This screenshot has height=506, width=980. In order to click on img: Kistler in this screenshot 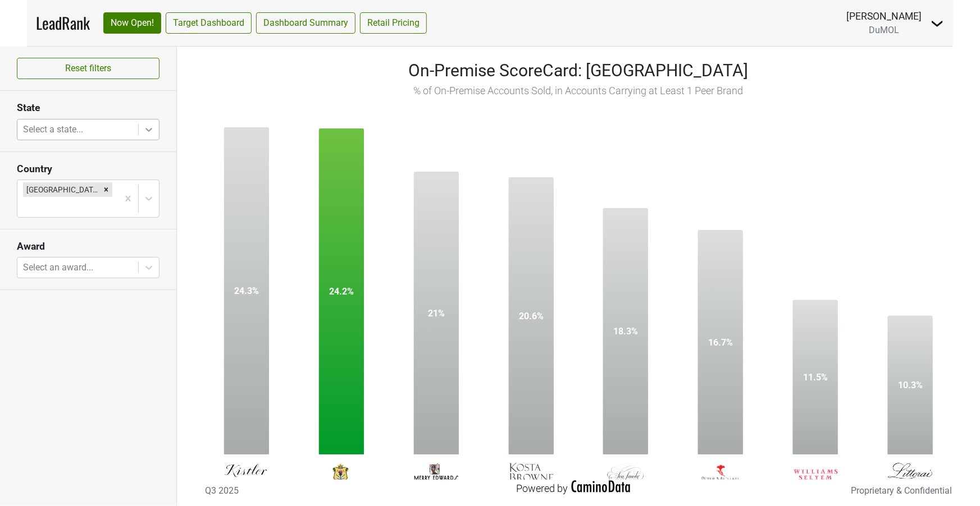, I will do `click(247, 471)`.